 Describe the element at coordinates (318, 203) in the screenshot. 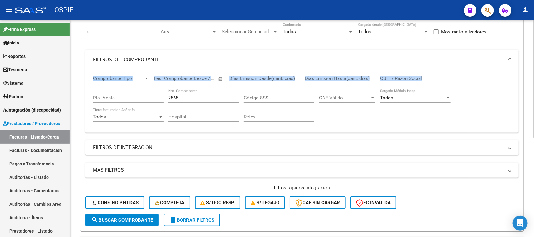

I see `button: CAE SIN CARGAR` at that location.